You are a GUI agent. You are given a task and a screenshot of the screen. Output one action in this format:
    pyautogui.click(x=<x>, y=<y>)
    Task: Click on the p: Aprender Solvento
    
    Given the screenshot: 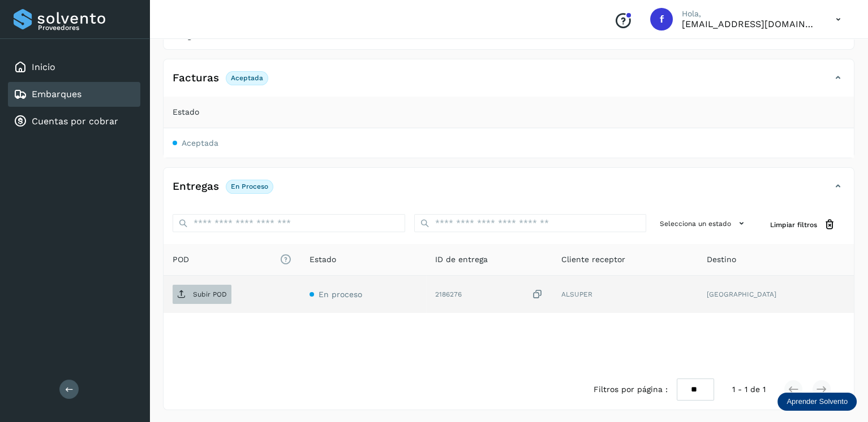 What is the action you would take?
    pyautogui.click(x=817, y=402)
    